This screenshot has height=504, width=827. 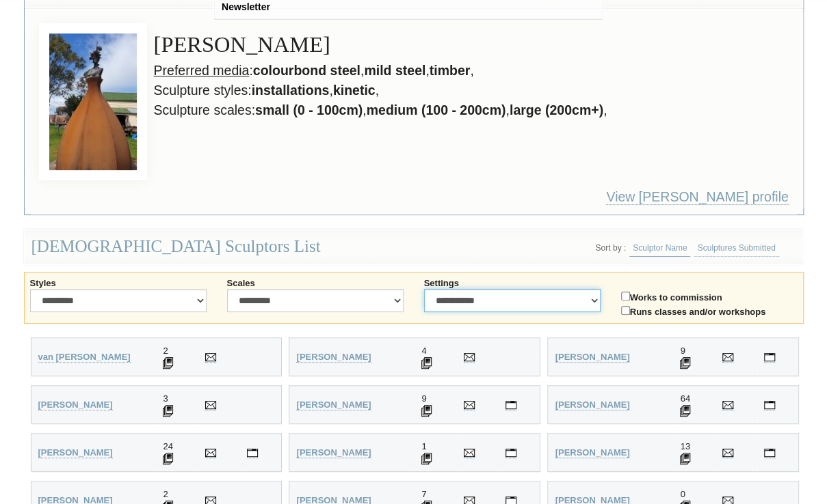 I want to click on img: Send Email to Joseph Apollonio, so click(x=728, y=453).